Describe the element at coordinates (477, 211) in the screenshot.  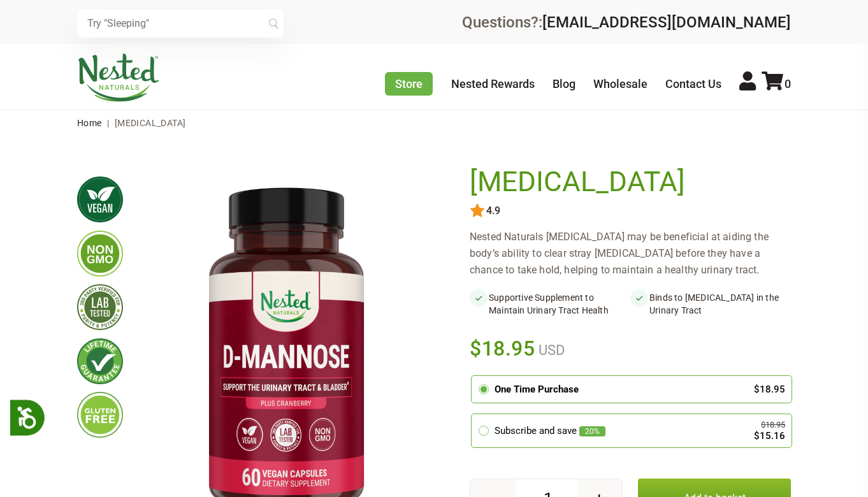
I see `img: star.svg` at that location.